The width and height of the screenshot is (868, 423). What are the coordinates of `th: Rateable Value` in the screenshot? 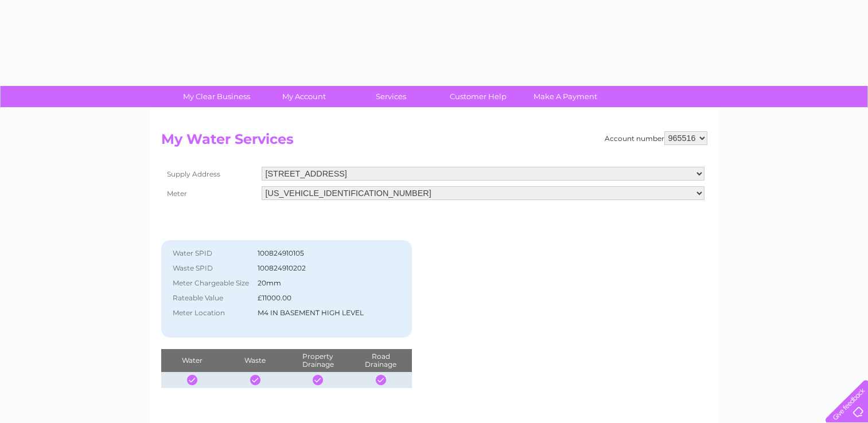 It's located at (211, 298).